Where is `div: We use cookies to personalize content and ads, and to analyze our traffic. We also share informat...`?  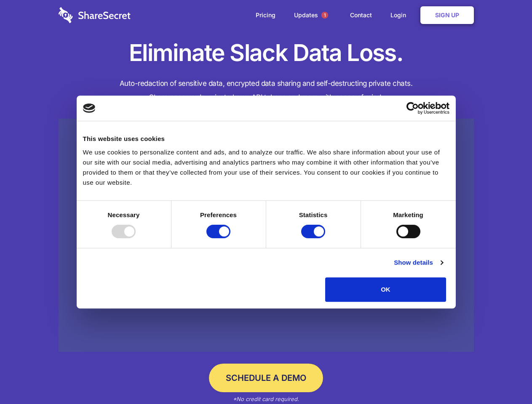
div: We use cookies to personalize content and ads, and to analyze our traffic. We also share informat... is located at coordinates (266, 167).